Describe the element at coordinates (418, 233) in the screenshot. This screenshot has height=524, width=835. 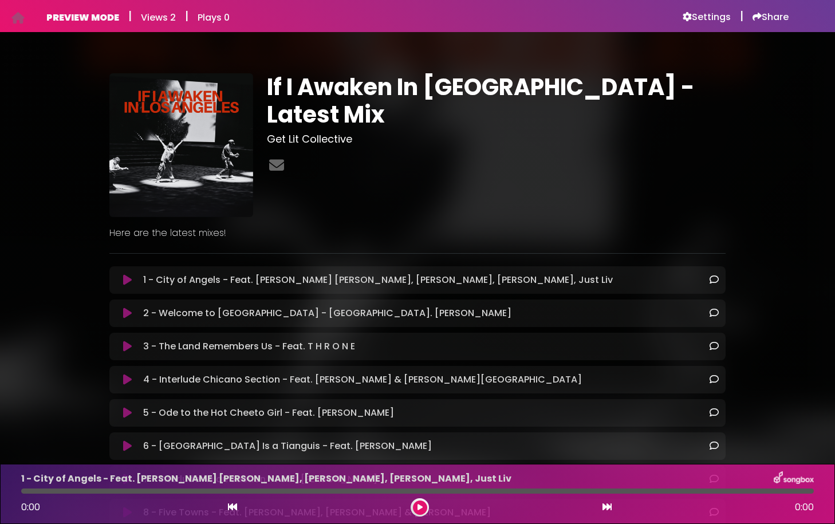
I see `p: Here are the latest mixes!` at that location.